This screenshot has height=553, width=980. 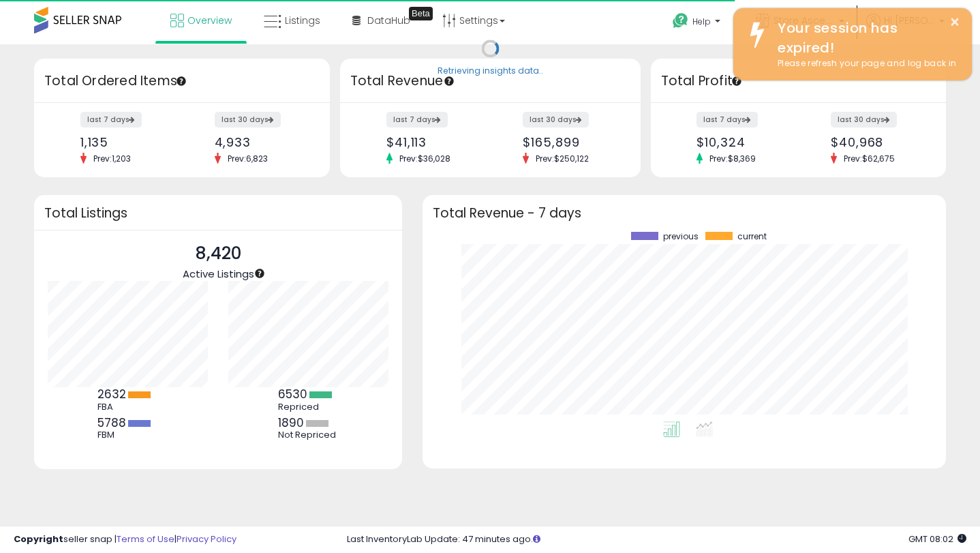 I want to click on div: Retrieving insights data.., so click(x=490, y=71).